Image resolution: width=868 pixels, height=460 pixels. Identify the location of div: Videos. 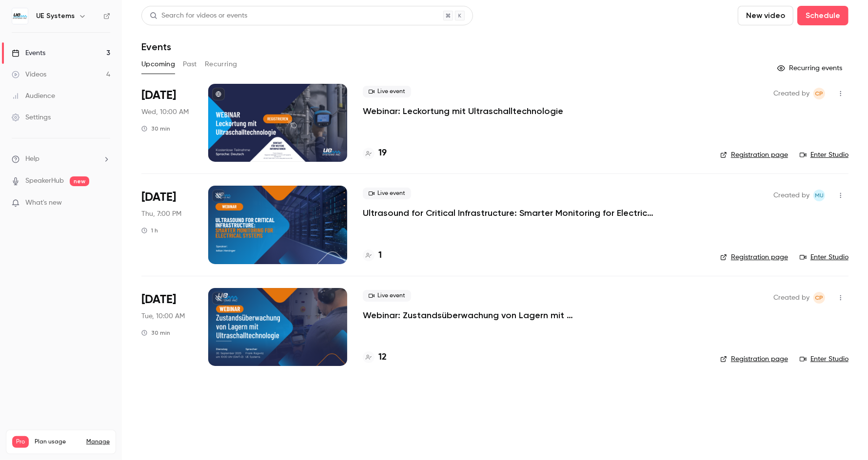
(29, 75).